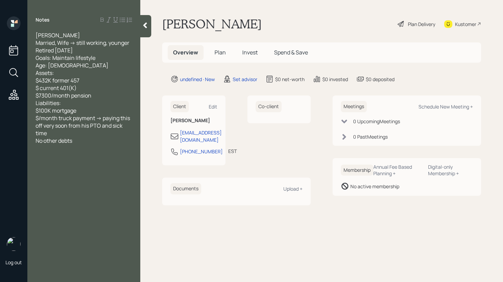 This screenshot has height=282, width=503. What do you see at coordinates (54, 141) in the screenshot?
I see `span: No other debts` at bounding box center [54, 141].